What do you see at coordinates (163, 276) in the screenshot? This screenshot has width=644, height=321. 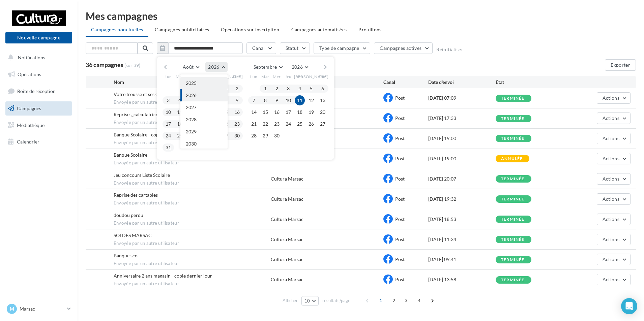 I see `span: Anniversaire 2 ans magasin - copie dernier jour` at bounding box center [163, 276].